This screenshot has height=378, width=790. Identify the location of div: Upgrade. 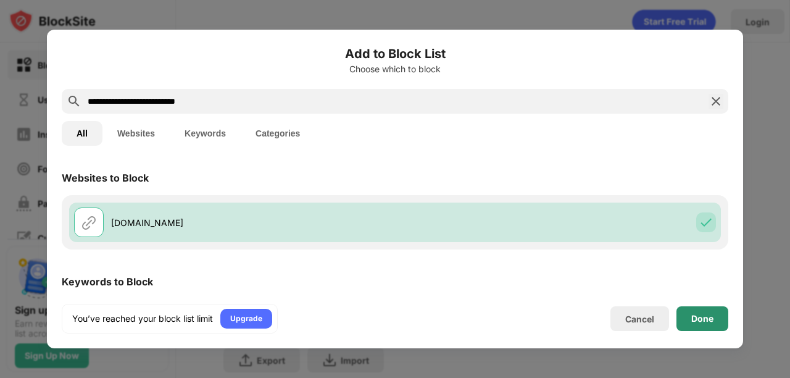
(246, 319).